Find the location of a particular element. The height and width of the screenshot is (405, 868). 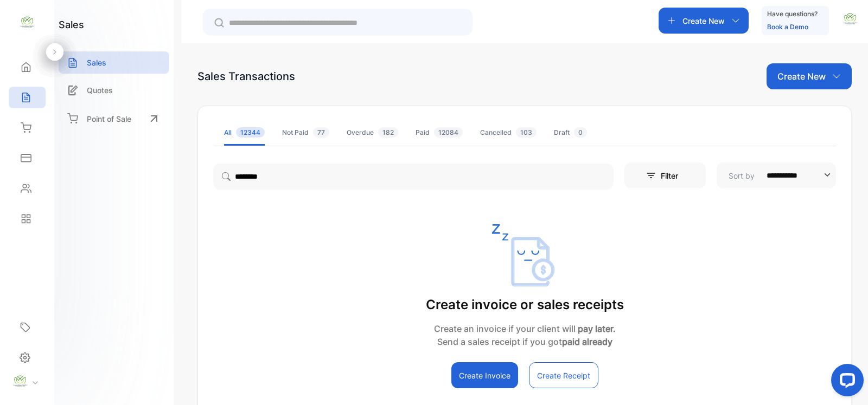

img: empty state is located at coordinates (525, 255).